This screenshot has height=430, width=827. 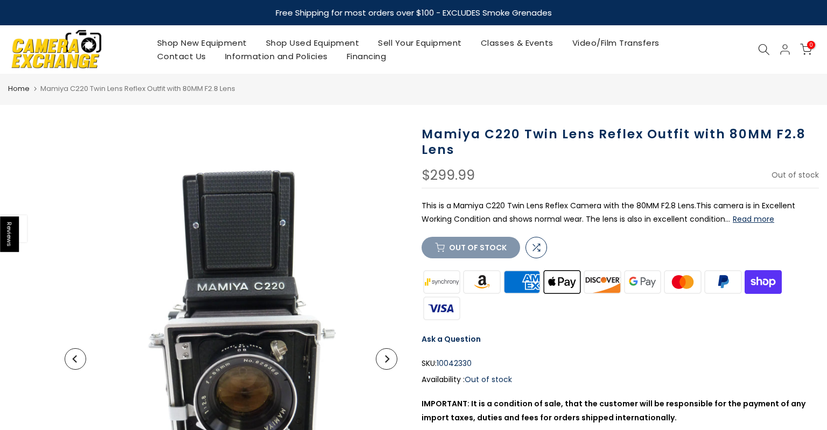 What do you see at coordinates (620, 380) in the screenshot?
I see `div: Availability :` at bounding box center [620, 380].